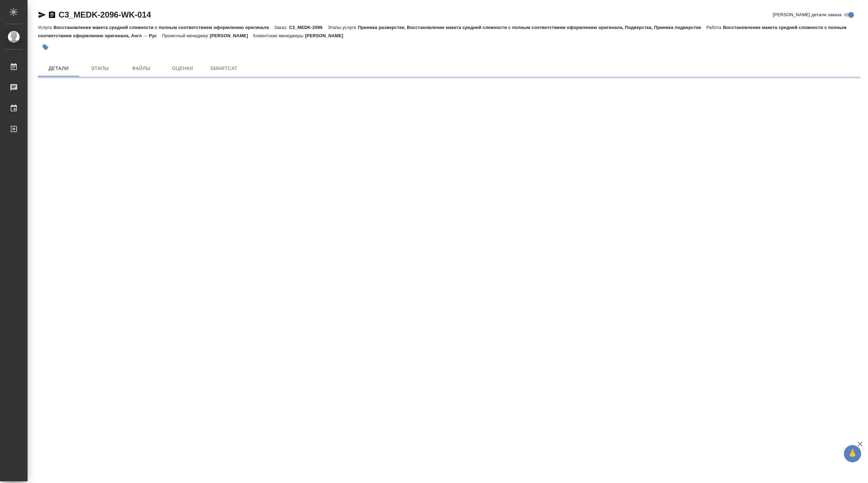 The width and height of the screenshot is (868, 483). Describe the element at coordinates (343, 27) in the screenshot. I see `p: Этапы услуги` at that location.